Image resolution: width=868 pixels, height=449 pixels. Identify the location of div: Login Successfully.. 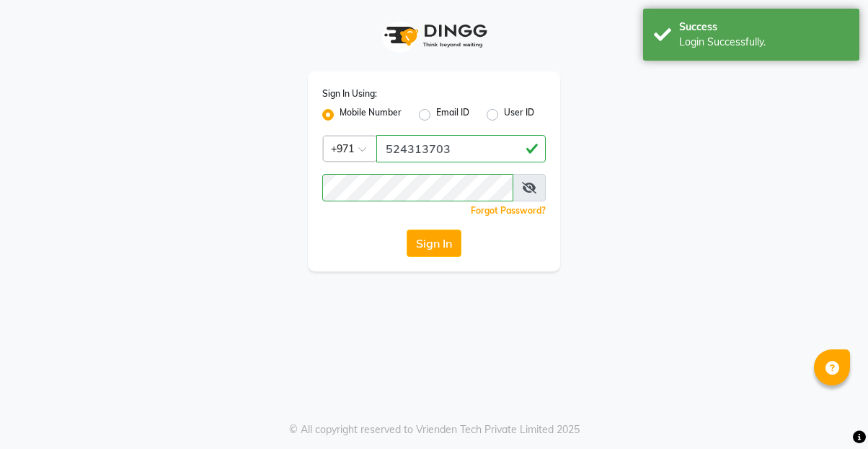
(763, 42).